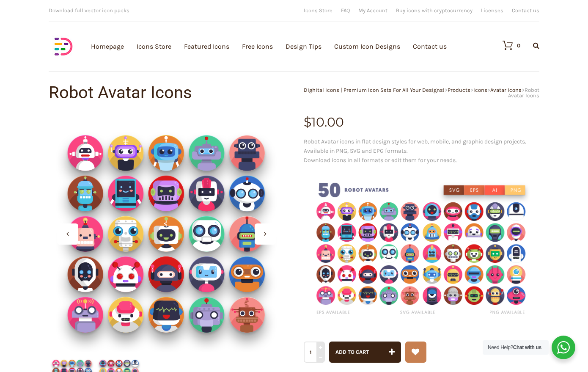 The image size is (588, 372). What do you see at coordinates (492, 10) in the screenshot?
I see `a: Licenses` at bounding box center [492, 10].